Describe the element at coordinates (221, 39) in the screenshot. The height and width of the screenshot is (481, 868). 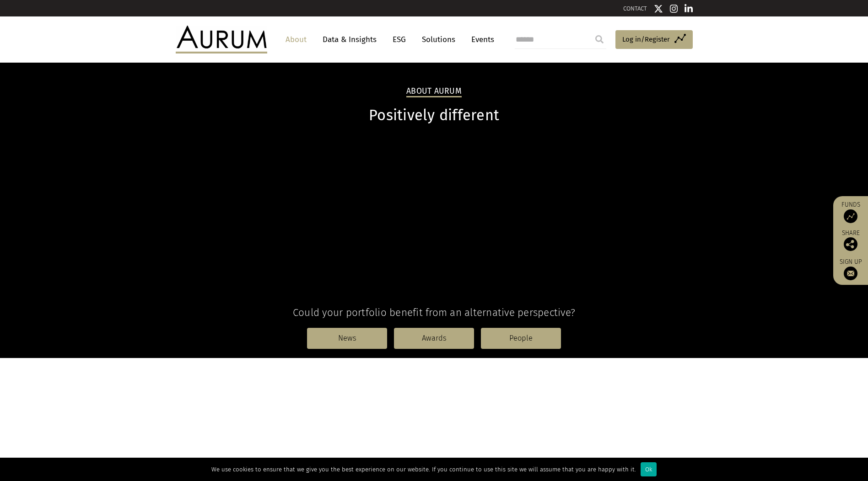
I see `img: Aurum` at that location.